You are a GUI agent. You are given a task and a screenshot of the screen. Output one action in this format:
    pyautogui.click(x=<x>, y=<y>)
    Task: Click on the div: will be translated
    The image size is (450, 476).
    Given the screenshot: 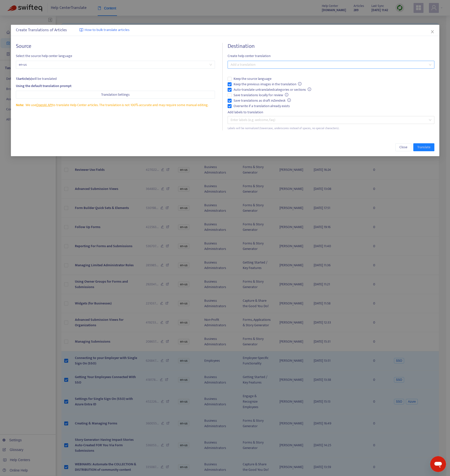 What is the action you would take?
    pyautogui.click(x=115, y=79)
    